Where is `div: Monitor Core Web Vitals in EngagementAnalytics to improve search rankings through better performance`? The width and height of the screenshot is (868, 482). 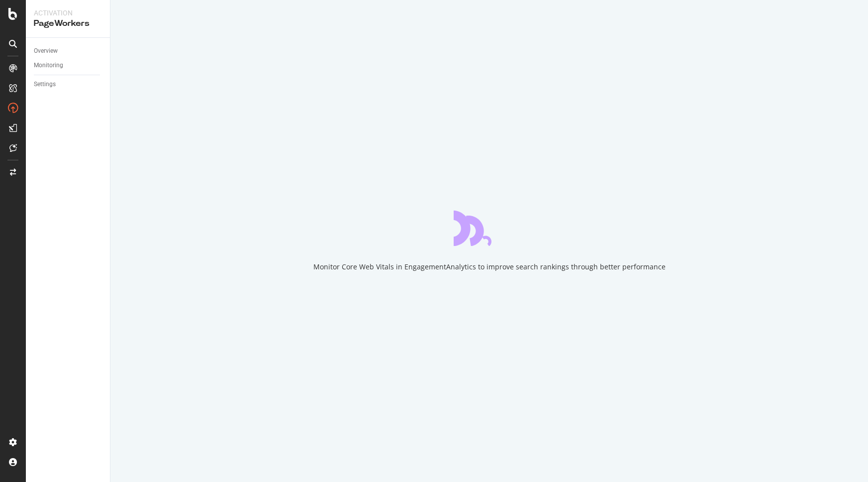 div: Monitor Core Web Vitals in EngagementAnalytics to improve search rankings through better performance is located at coordinates (490, 267).